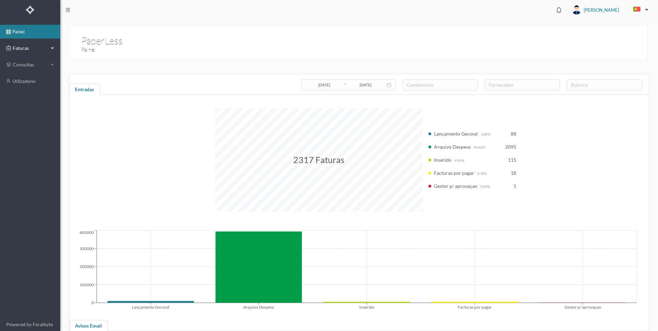 Image resolution: width=658 pixels, height=331 pixels. I want to click on input: Data final, so click(366, 85).